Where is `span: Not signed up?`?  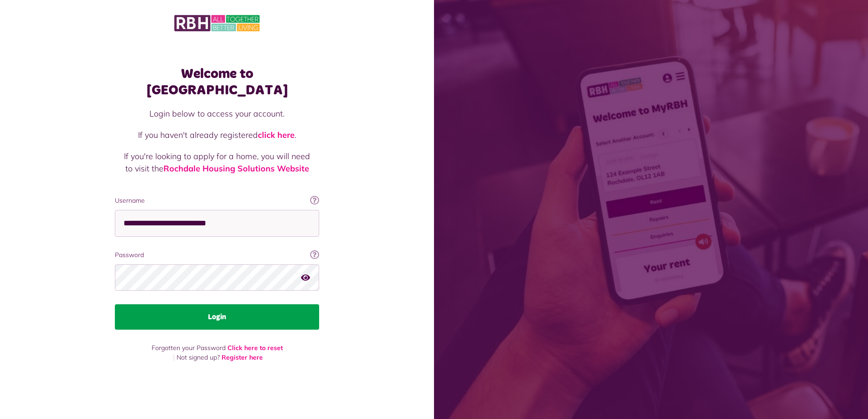 span: Not signed up? is located at coordinates (198, 357).